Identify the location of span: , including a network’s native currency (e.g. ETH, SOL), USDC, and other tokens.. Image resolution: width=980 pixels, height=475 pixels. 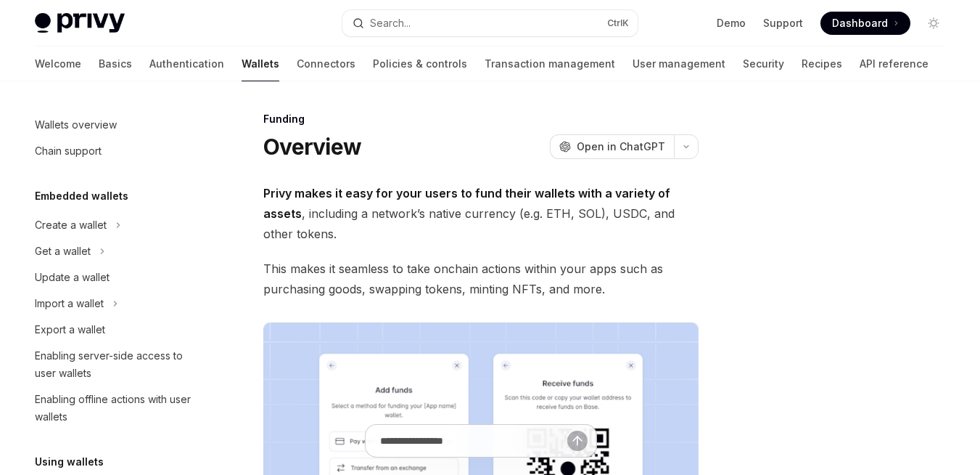
(481, 213).